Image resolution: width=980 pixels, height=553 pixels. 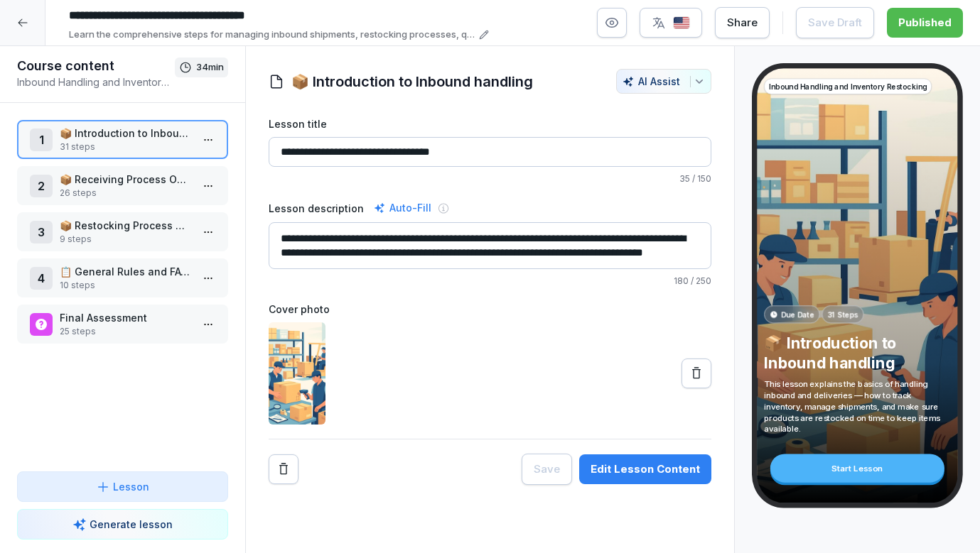 I want to click on div: Save Draft, so click(x=835, y=23).